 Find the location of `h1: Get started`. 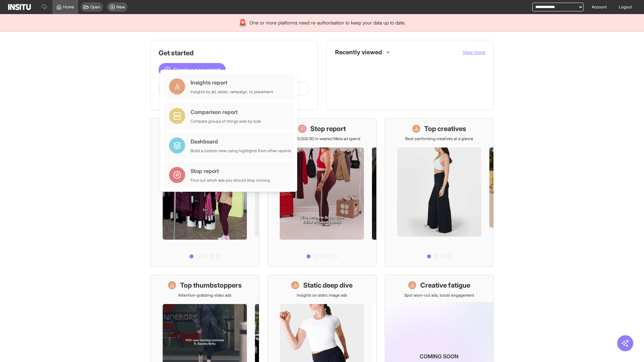

h1: Get started is located at coordinates (234, 53).